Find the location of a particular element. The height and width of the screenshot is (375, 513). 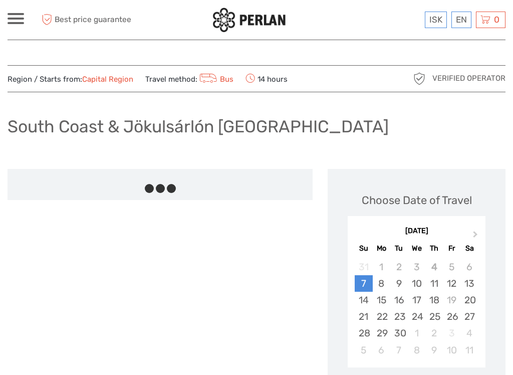

div: Not available Monday, September 1st, 2025 is located at coordinates (381, 267).